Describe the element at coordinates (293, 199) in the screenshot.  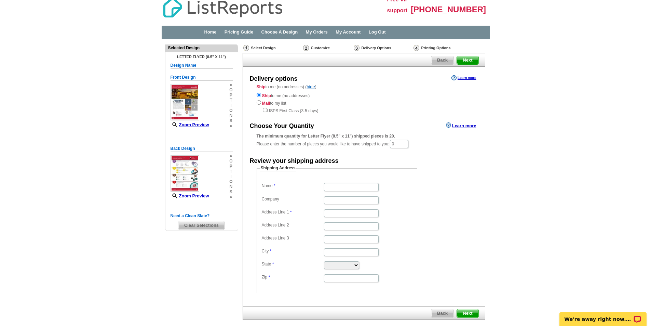
I see `label: Company` at that location.